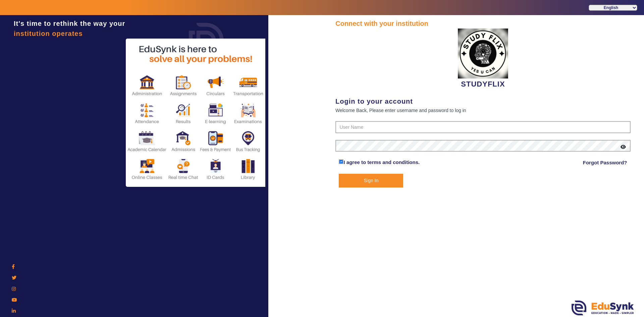 The height and width of the screenshot is (317, 644). Describe the element at coordinates (483, 53) in the screenshot. I see `img: 71dce94a-bed6-4ff3-a9ed-96170f5a9cb7` at that location.